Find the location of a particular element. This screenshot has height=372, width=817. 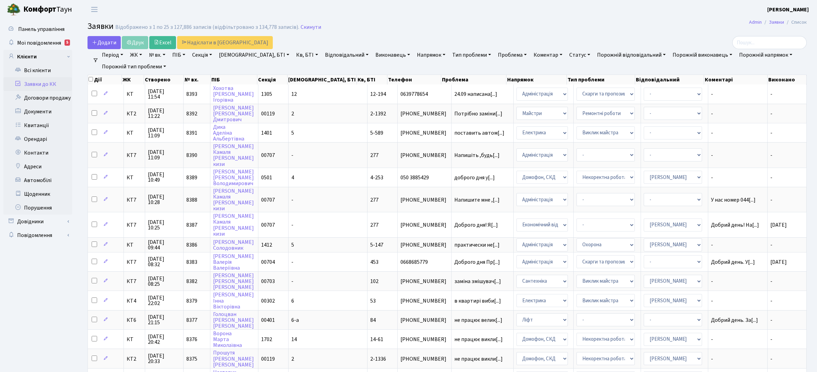

span: практически не[...] is located at coordinates (477, 245).